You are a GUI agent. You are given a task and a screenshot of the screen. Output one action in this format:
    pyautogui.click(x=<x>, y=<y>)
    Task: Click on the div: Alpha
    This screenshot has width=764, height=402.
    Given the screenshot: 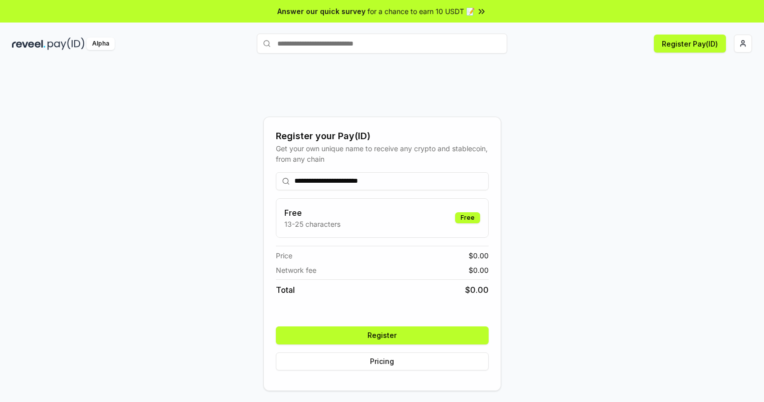 What is the action you would take?
    pyautogui.click(x=101, y=44)
    